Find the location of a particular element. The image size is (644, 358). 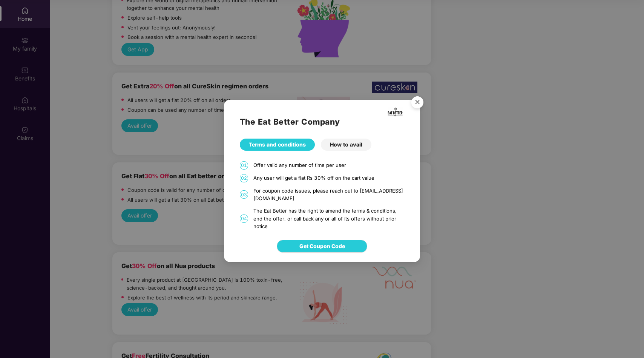

div: Terms and conditions is located at coordinates (277, 144).